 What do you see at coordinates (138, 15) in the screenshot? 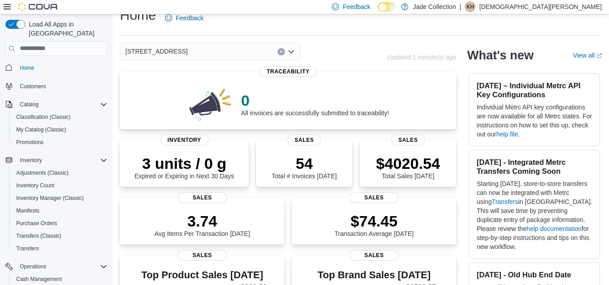
I see `h1: Home` at bounding box center [138, 15].